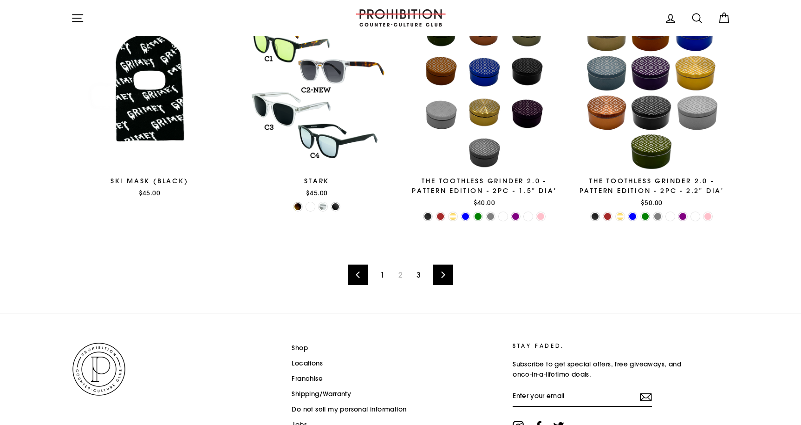  I want to click on a: Shop, so click(300, 348).